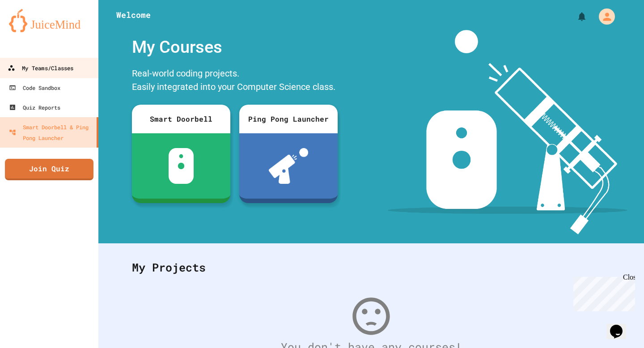 The height and width of the screenshot is (348, 644). Describe the element at coordinates (288, 119) in the screenshot. I see `div: Ping Pong Launcher` at that location.